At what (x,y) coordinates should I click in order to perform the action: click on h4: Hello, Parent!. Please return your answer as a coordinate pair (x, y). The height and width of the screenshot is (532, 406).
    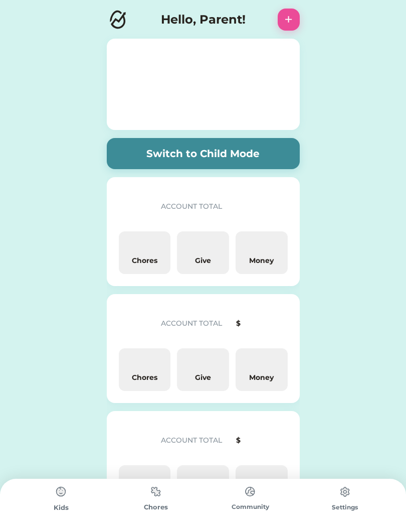
    Looking at the image, I should click on (203, 20).